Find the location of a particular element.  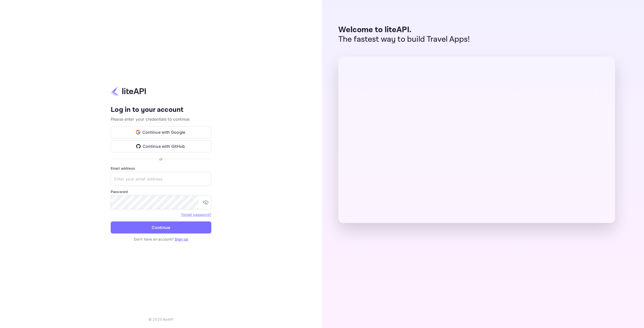

p: © 2025 liteAPI is located at coordinates (161, 319).